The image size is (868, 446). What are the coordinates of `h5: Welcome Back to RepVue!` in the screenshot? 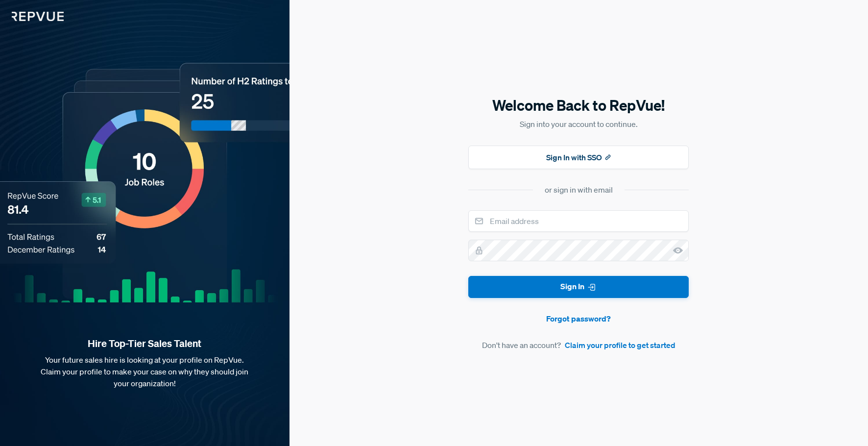 It's located at (579, 105).